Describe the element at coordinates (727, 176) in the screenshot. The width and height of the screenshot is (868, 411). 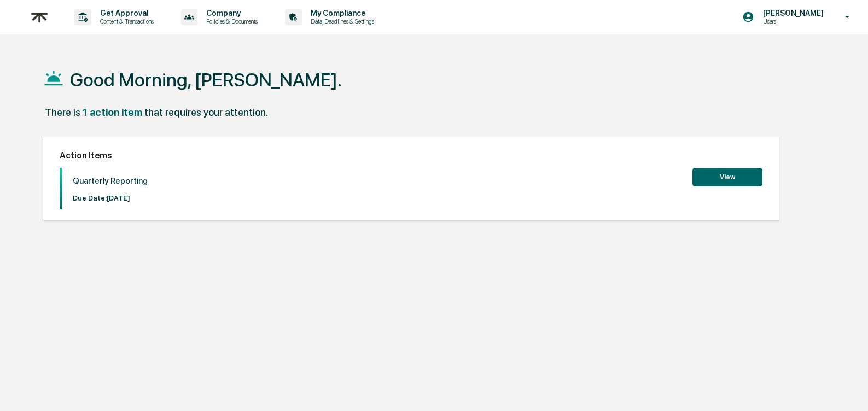
I see `a: View` at that location.